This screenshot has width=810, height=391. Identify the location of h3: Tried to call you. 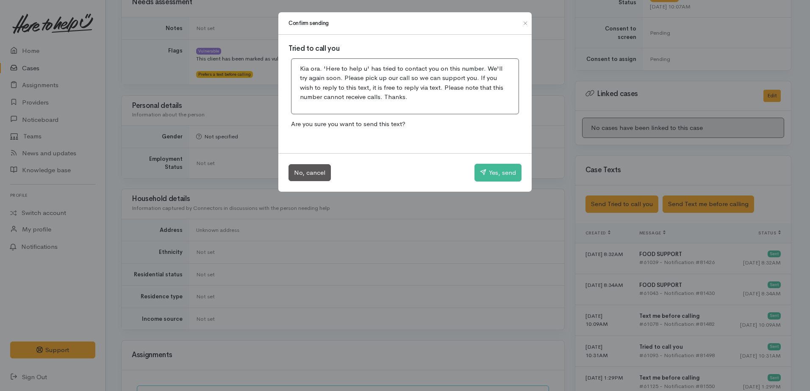
(405, 49).